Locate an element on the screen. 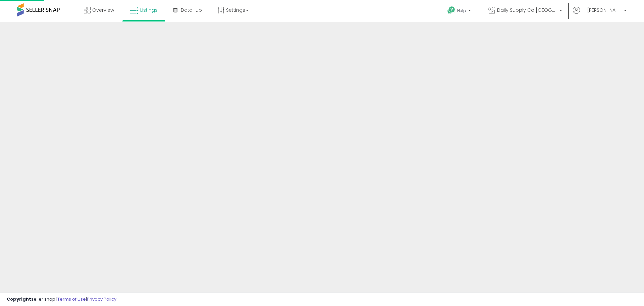 This screenshot has height=306, width=644. span: Overview is located at coordinates (103, 10).